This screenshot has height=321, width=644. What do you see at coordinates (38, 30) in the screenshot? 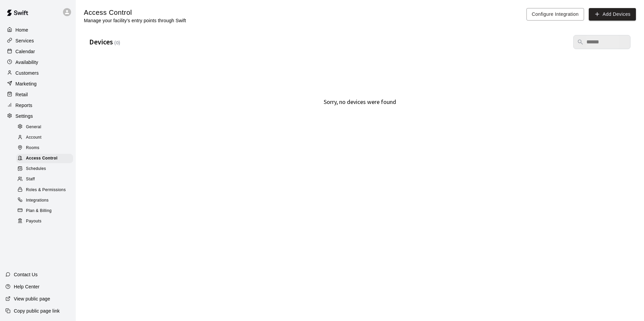
I see `div: Home` at bounding box center [38, 30].